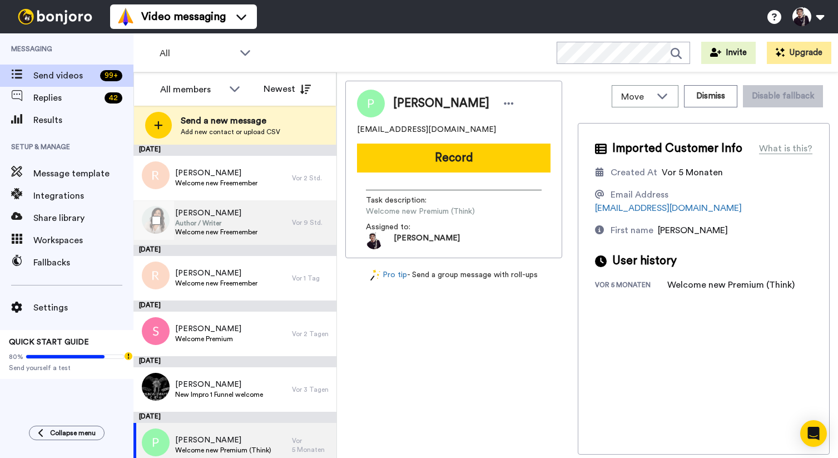 The height and width of the screenshot is (458, 838). I want to click on img: p.png, so click(156, 442).